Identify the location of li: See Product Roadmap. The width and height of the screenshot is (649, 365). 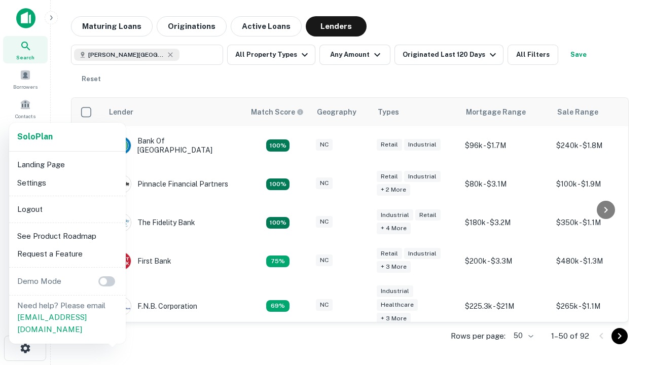
(67, 236).